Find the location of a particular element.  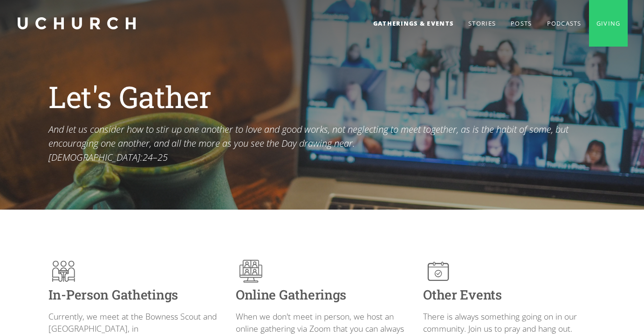

h3: In-Person Gathetings is located at coordinates (134, 294).